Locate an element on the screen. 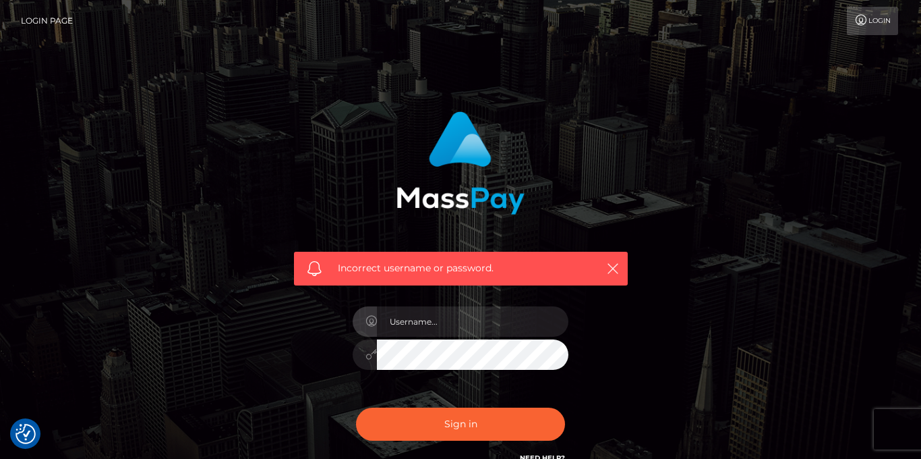 This screenshot has height=459, width=921. button: Sign in is located at coordinates (461, 424).